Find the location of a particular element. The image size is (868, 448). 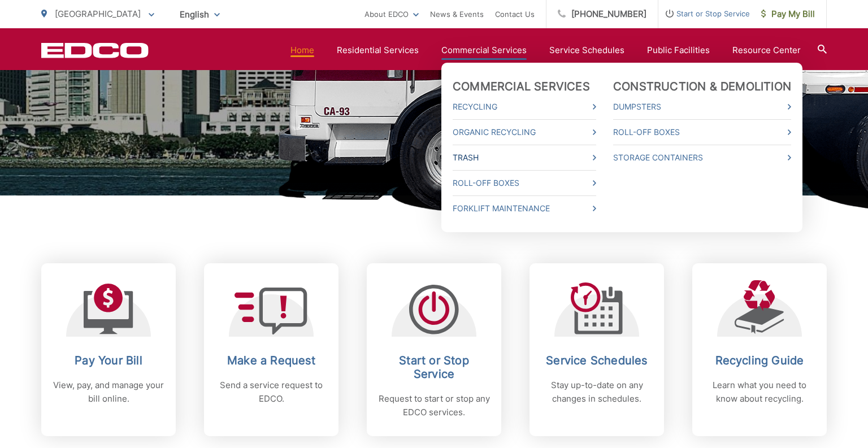

a: Pay Your Bill View, pay, and manage your bill online. is located at coordinates (109, 350).